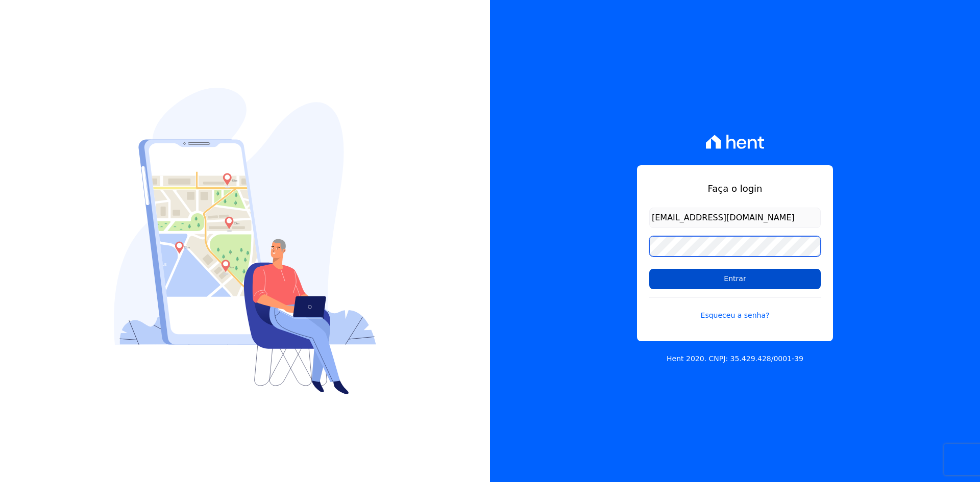 The image size is (980, 482). Describe the element at coordinates (735, 358) in the screenshot. I see `p: Hent 2020. CNPJ: 35.429.428/0001-39` at that location.